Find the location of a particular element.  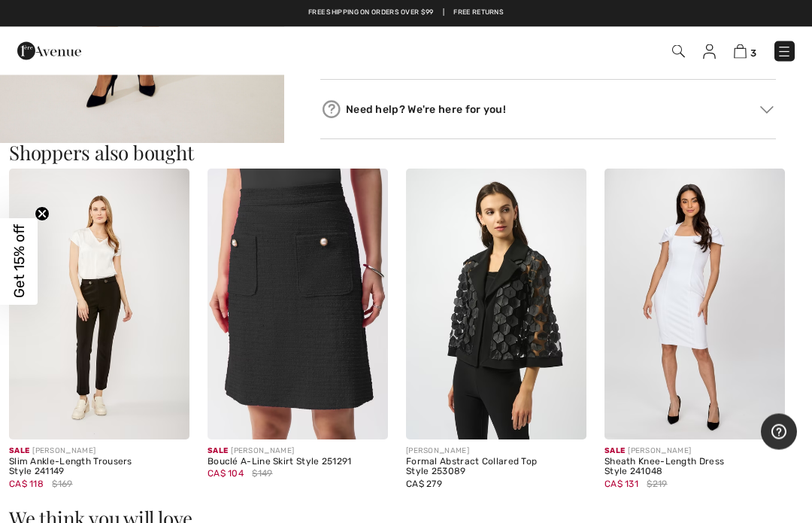

span: CA$ 131 is located at coordinates (621, 484).